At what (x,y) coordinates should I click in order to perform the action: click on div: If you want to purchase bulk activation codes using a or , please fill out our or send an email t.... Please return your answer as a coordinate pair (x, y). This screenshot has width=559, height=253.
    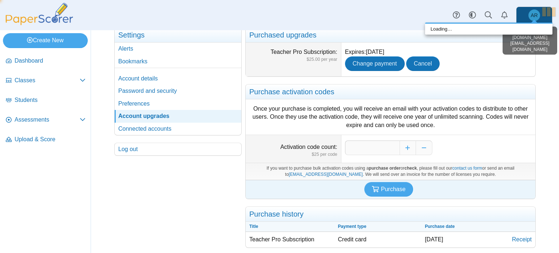
    Looking at the image, I should click on (390, 171).